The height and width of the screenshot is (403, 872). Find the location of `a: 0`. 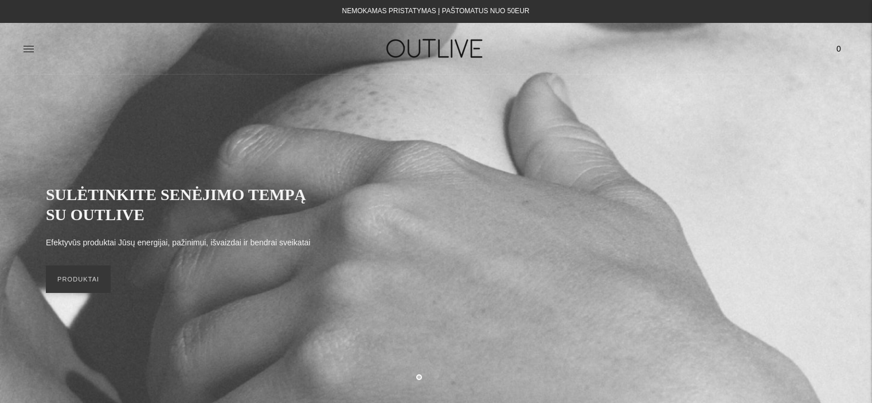

a: 0 is located at coordinates (839, 49).